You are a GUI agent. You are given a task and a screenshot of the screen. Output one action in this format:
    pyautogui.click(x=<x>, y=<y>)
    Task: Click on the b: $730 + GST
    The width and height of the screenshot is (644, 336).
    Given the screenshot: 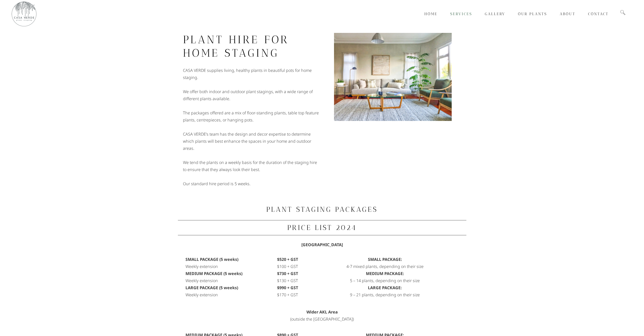 What is the action you would take?
    pyautogui.click(x=288, y=274)
    